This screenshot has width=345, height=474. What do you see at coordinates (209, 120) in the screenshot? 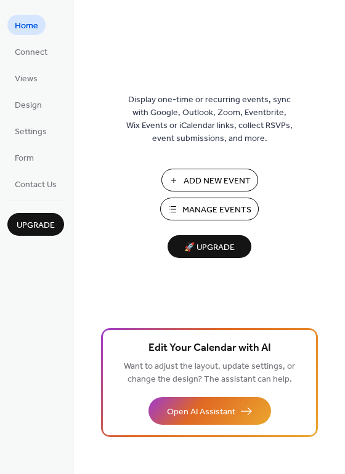
I see `span: Display one-time or recurring events, sync with Google, Outlook, Zoom, Eventbrite, Wix Events or ...` at bounding box center [209, 120].